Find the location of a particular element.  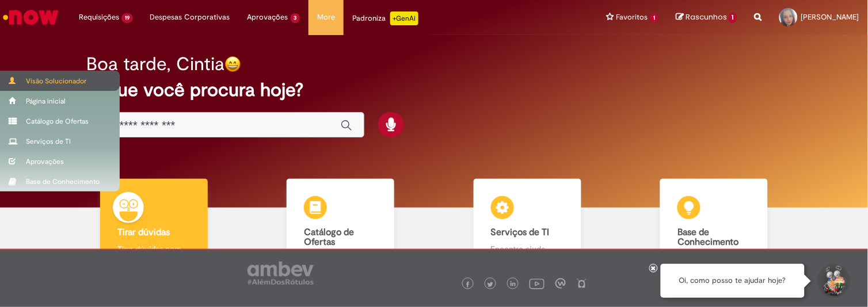

span: 19 is located at coordinates (128, 18).